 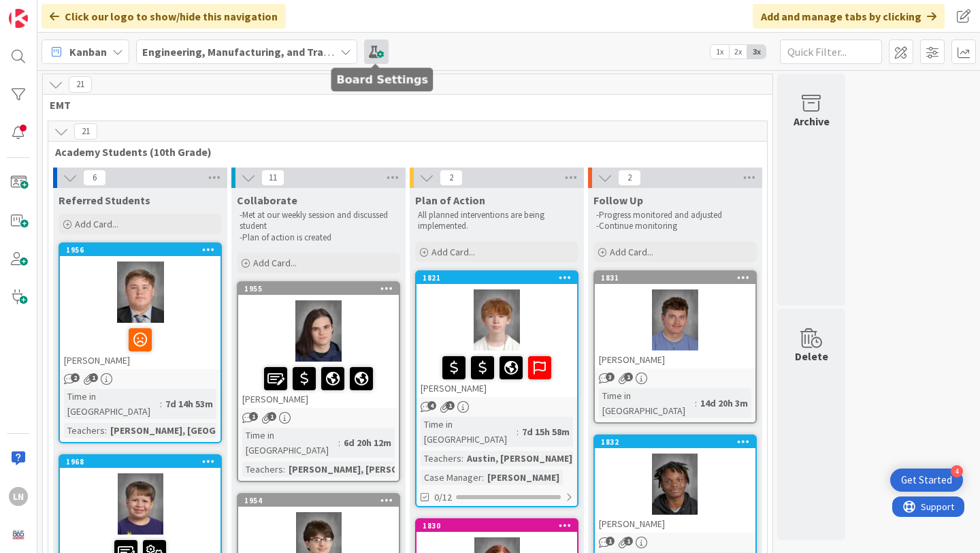 What do you see at coordinates (725, 403) in the screenshot?
I see `div: 14d 20h 3m` at bounding box center [725, 403].